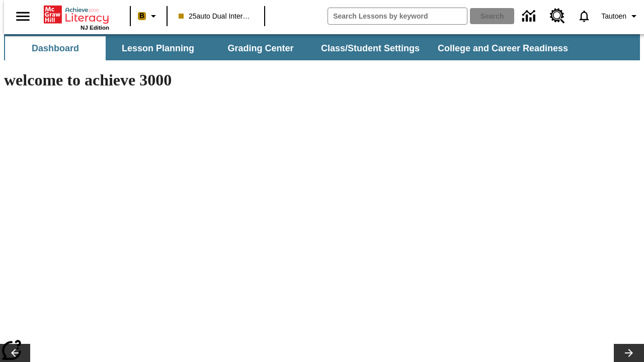 This screenshot has height=362, width=644. I want to click on span: NJ Edition, so click(95, 27).